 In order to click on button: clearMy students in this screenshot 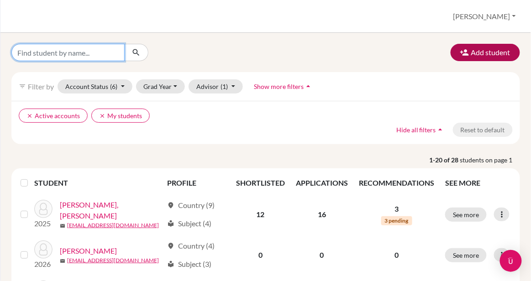, I will do `click(120, 115)`.